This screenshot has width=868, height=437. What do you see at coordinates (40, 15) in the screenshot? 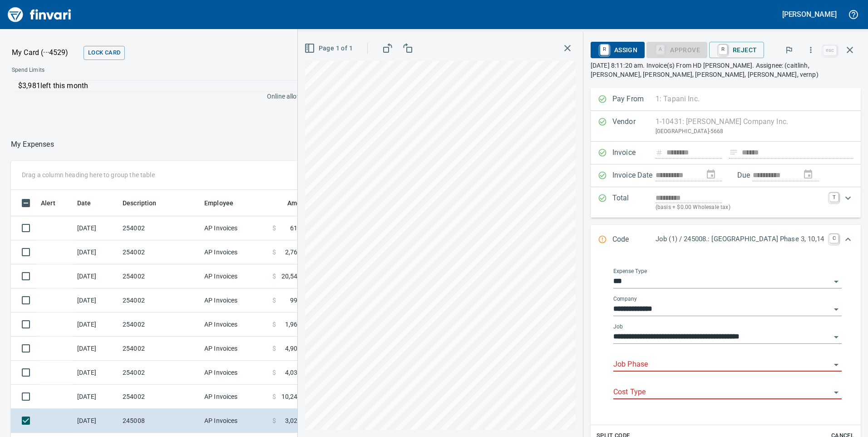
I see `img: Finvari` at bounding box center [40, 15].